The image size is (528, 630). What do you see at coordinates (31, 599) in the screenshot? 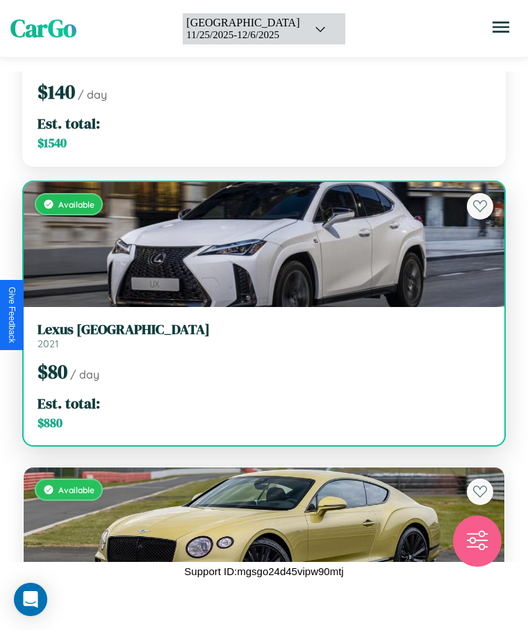
I see `div: Open Intercom Messenger` at bounding box center [31, 599].